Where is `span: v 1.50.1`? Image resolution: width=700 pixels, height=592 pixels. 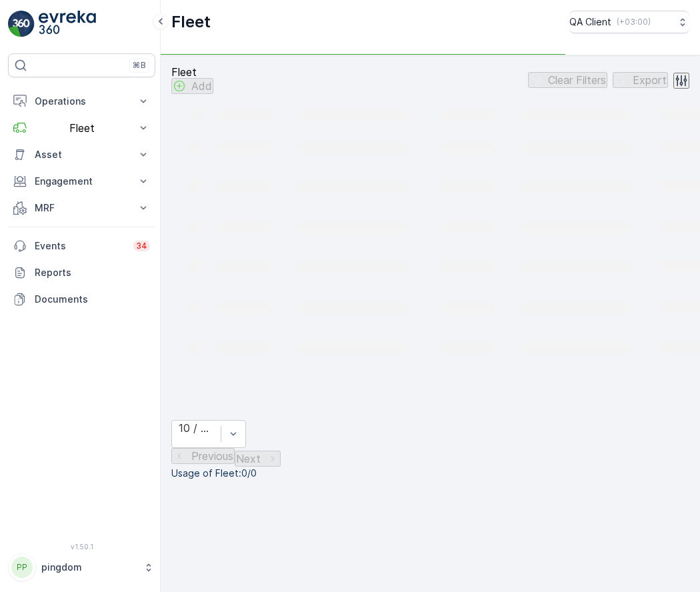
span: v 1.50.1 is located at coordinates (82, 546).